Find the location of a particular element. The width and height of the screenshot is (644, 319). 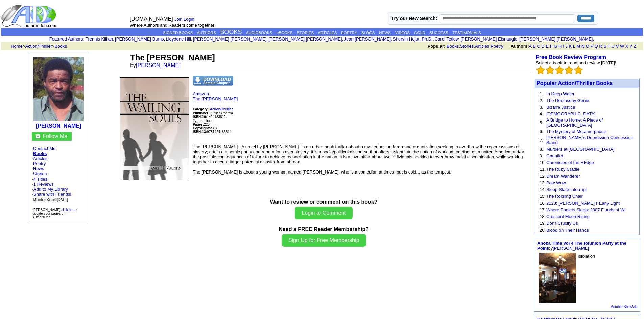

b: Pages: is located at coordinates (198, 125).